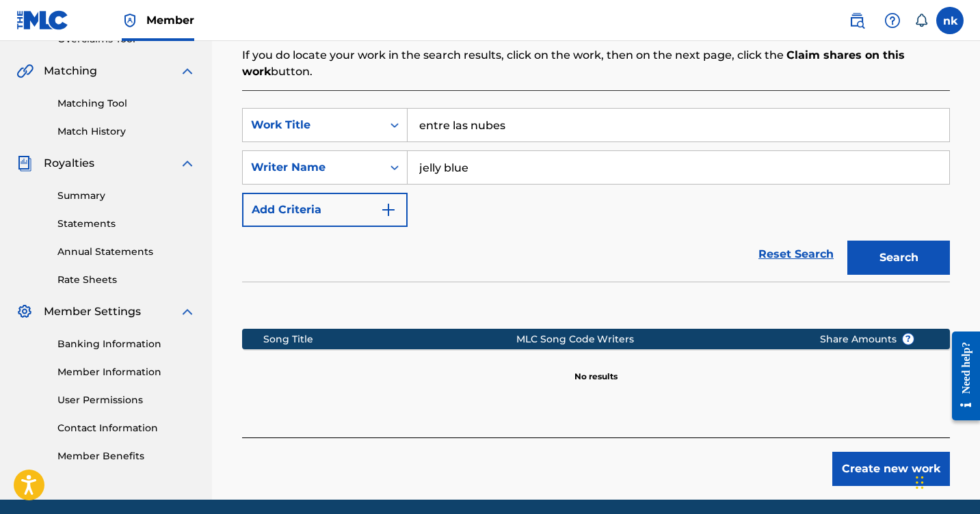  I want to click on div: Writer Name, so click(312, 168).